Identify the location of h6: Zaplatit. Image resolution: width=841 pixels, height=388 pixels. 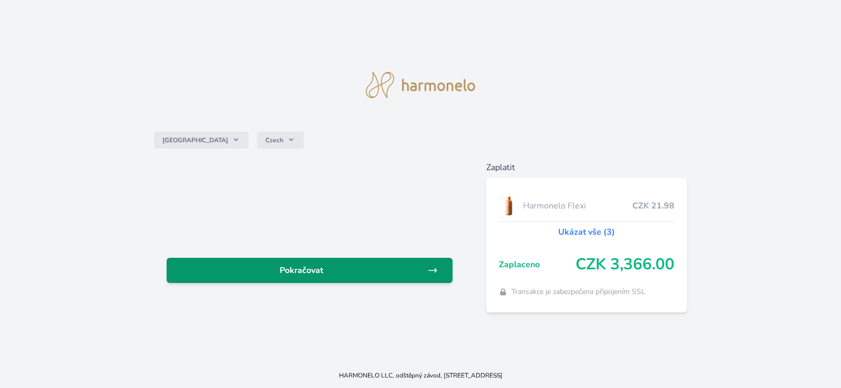
(586, 168).